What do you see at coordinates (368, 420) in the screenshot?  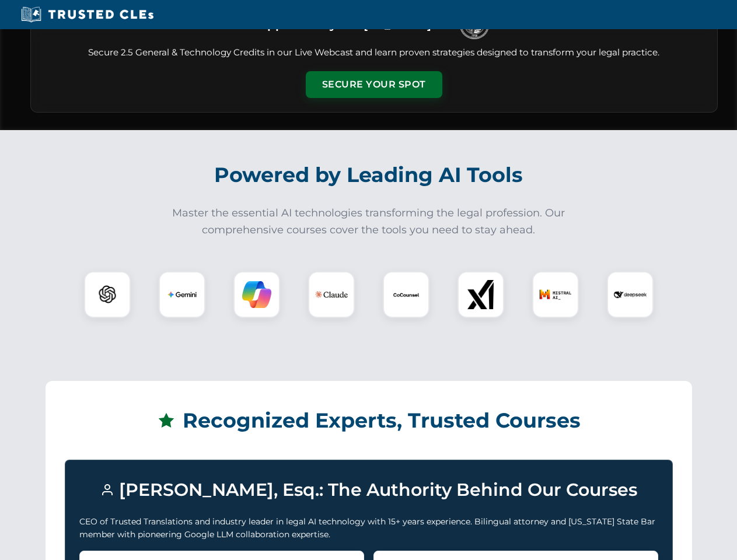 I see `h2: Recognized Experts, Trusted Courses` at bounding box center [368, 420].